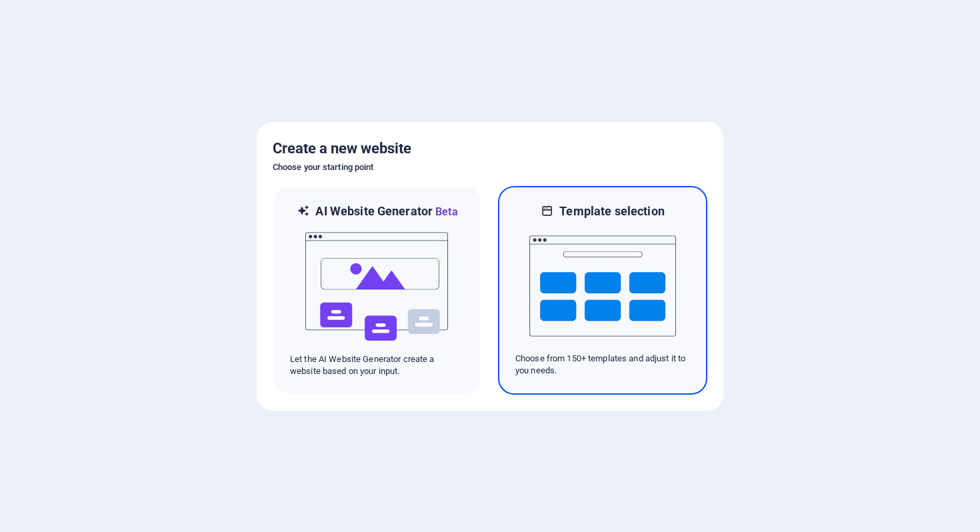 The width and height of the screenshot is (980, 532). I want to click on p: Let the AI Website Generator create a website based on your input., so click(377, 366).